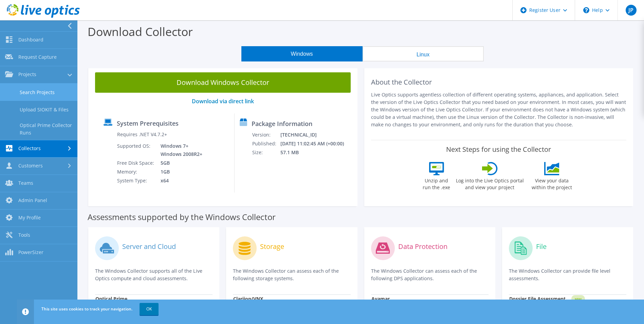  What do you see at coordinates (111, 299) in the screenshot?
I see `strong: Optical Prime` at bounding box center [111, 299].